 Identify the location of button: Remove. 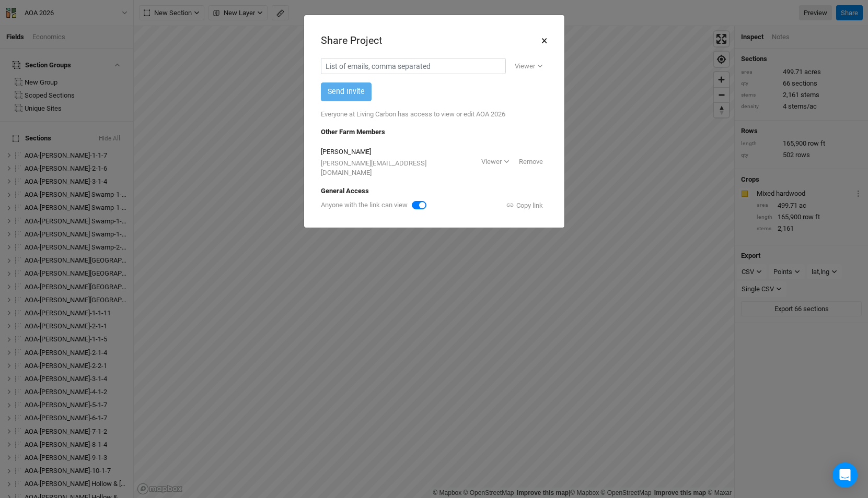
(531, 162).